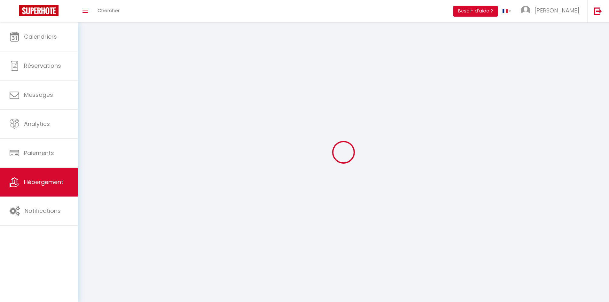  Describe the element at coordinates (597, 11) in the screenshot. I see `img: logout` at that location.